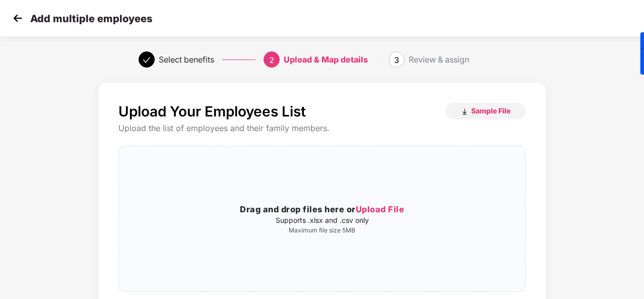 The height and width of the screenshot is (299, 644). I want to click on p: Upload Your Employees List, so click(212, 112).